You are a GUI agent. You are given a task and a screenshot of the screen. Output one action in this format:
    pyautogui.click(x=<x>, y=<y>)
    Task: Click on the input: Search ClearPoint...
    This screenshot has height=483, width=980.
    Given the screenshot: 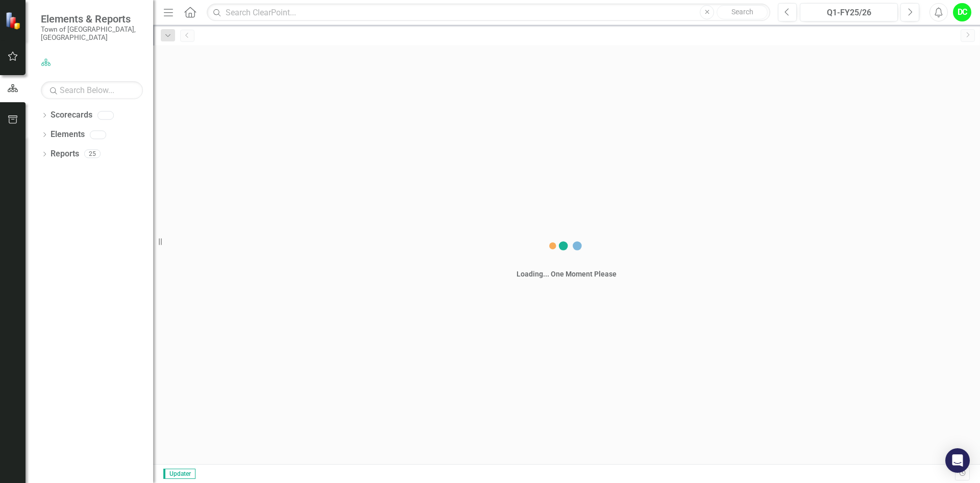 What is the action you would take?
    pyautogui.click(x=489, y=12)
    